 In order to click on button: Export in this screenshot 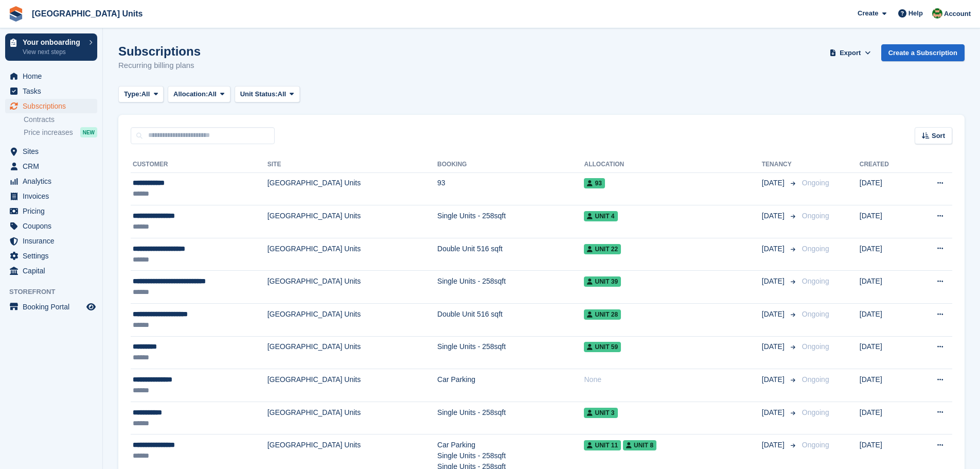, I will do `click(850, 53)`.